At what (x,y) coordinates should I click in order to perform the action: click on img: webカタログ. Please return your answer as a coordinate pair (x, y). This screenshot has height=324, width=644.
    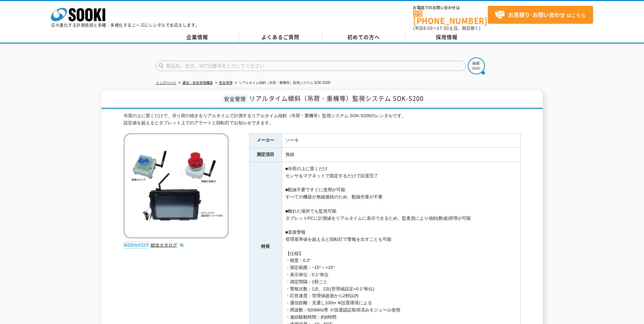
    Looking at the image, I should click on (136, 245).